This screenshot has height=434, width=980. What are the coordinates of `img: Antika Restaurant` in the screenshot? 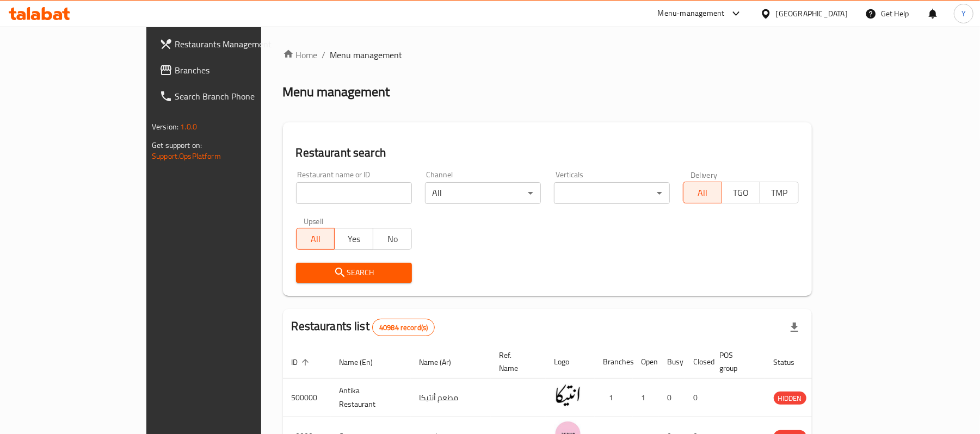 It's located at (568, 395).